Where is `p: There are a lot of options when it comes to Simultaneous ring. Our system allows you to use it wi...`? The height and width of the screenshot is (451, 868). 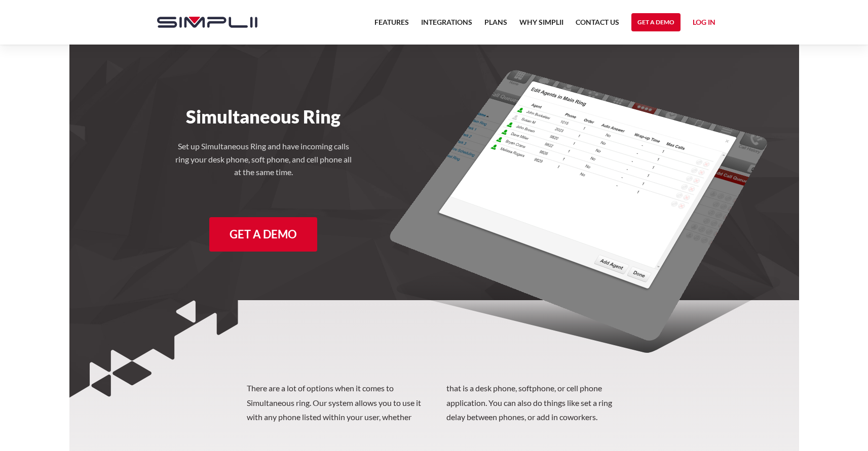 p: There are a lot of options when it comes to Simultaneous ring. Our system allows you to use it wi... is located at coordinates (434, 403).